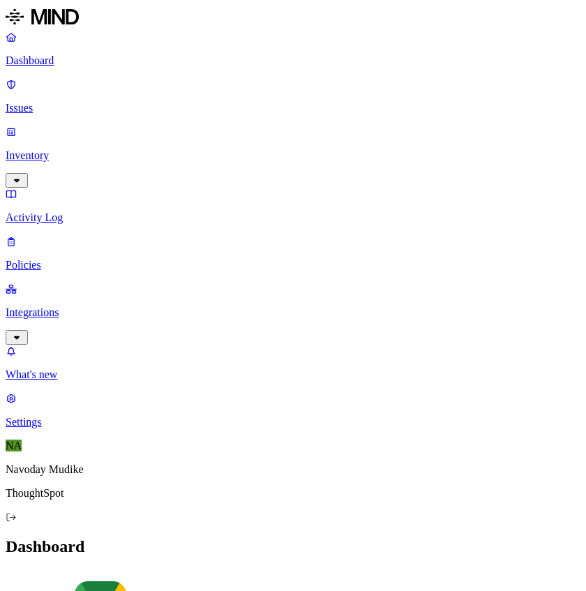  What do you see at coordinates (293, 375) in the screenshot?
I see `p: What's new` at bounding box center [293, 375].